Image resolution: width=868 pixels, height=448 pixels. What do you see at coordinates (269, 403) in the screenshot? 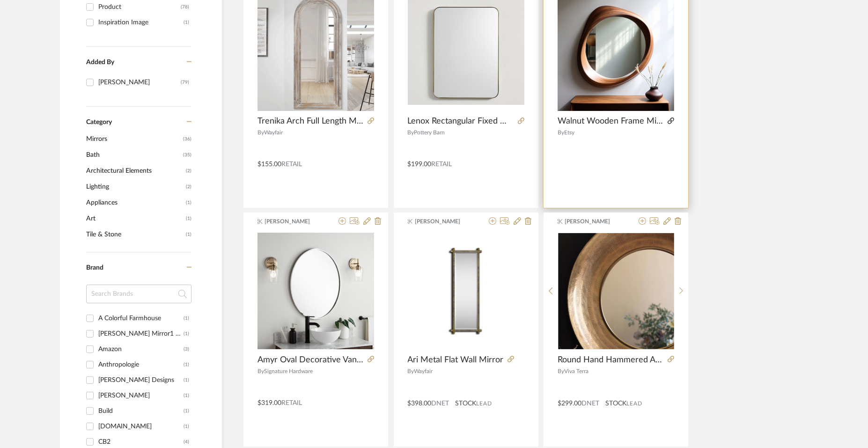
I see `span: $319.00` at bounding box center [269, 403].